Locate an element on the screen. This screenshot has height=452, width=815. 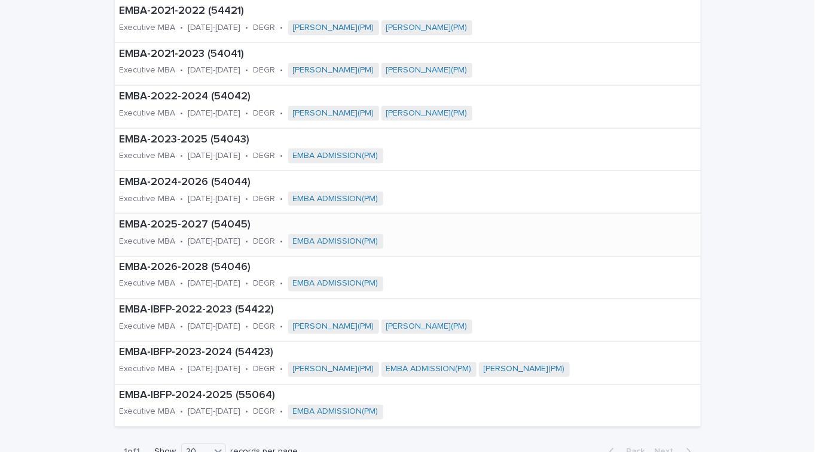
p: EMBA-2022-2024 (54042) is located at coordinates (363, 97).